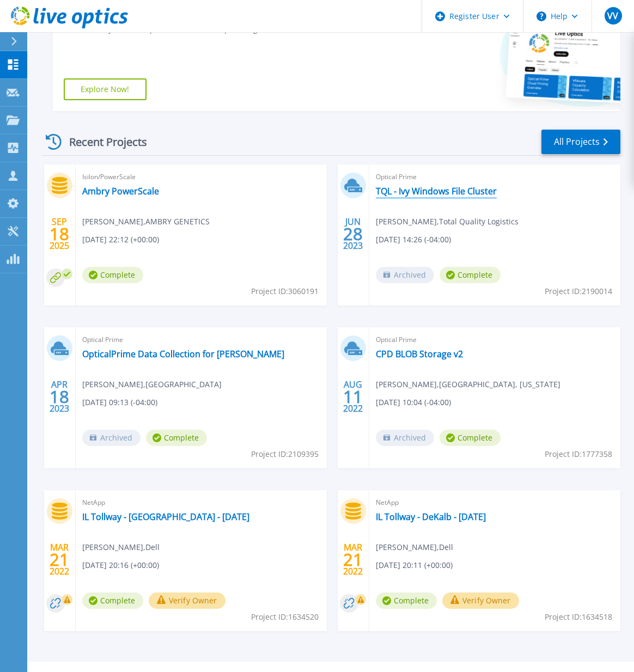  I want to click on span: 28, so click(353, 234).